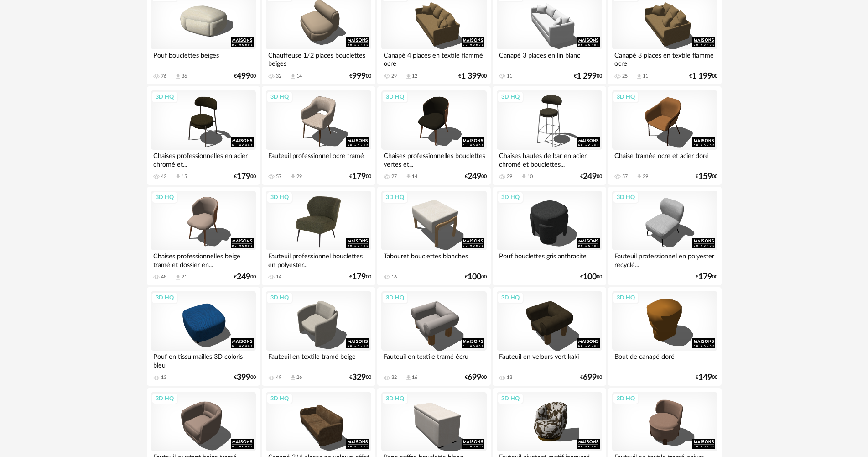  What do you see at coordinates (434, 159) in the screenshot?
I see `div: Chaises professionnelles bouclettes vertes et...` at bounding box center [434, 159].